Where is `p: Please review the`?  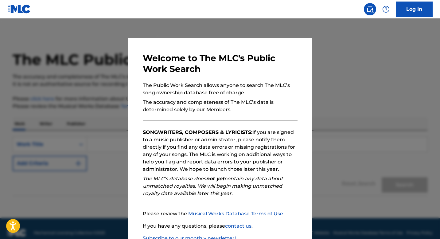 p: Please review the is located at coordinates (220, 214).